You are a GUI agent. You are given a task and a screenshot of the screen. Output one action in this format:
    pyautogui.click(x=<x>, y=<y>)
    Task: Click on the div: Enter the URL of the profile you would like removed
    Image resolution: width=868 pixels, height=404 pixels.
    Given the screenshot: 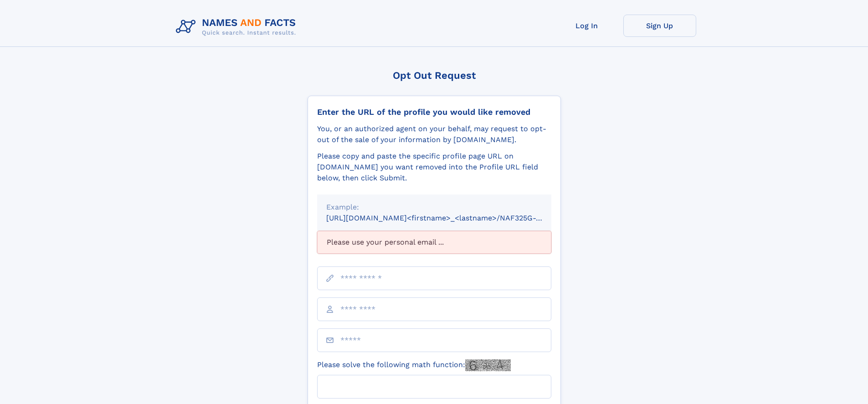 What is the action you would take?
    pyautogui.click(x=434, y=112)
    